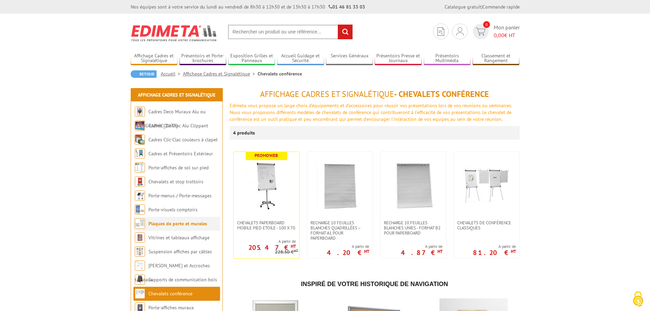 The height and width of the screenshot is (311, 650). I want to click on a: Chevalets et stop trottoirs, so click(176, 181).